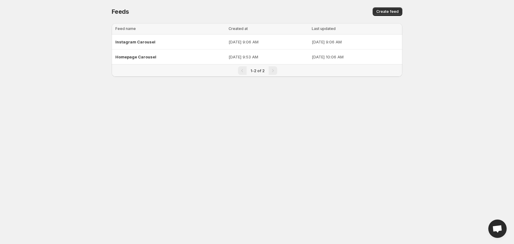  Describe the element at coordinates (136, 57) in the screenshot. I see `span: Homepage Carousel` at that location.